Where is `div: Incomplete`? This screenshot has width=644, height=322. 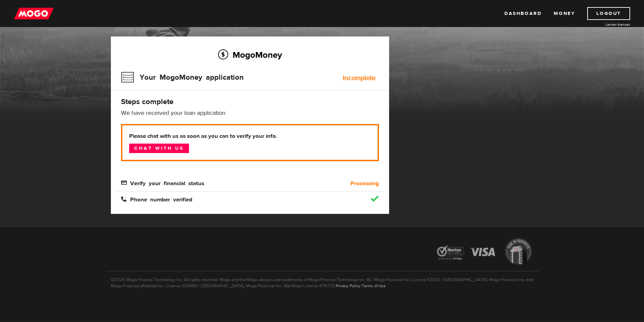
div: Incomplete is located at coordinates (359, 78).